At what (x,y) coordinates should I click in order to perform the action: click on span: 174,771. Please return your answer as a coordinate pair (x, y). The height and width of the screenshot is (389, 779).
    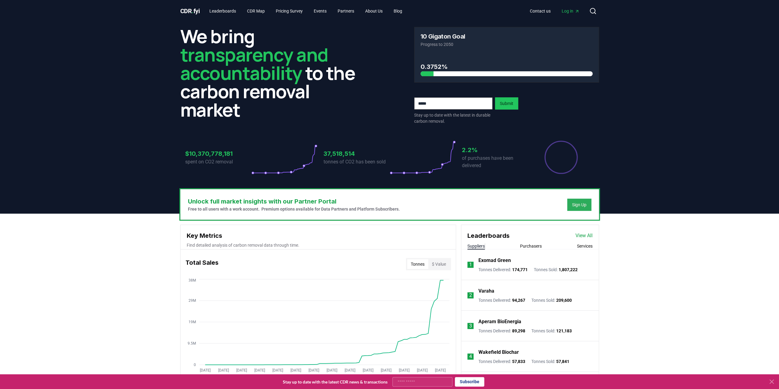
    Looking at the image, I should click on (520, 270).